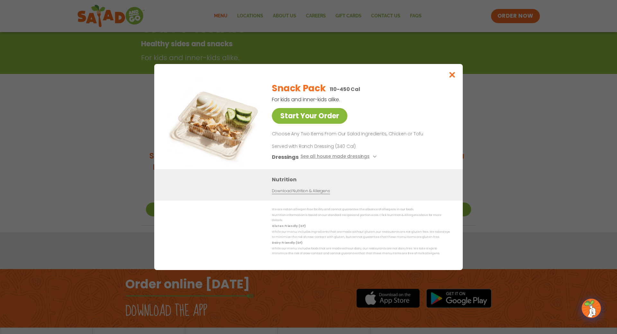 The height and width of the screenshot is (334, 617). What do you see at coordinates (344, 99) in the screenshot?
I see `p: For kids and inner-kids alike.` at bounding box center [344, 99].